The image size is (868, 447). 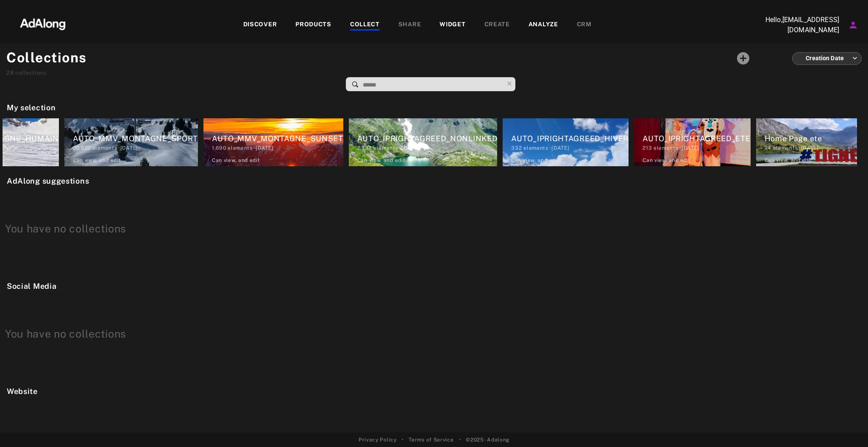 I want to click on div: WIDGET, so click(x=452, y=25).